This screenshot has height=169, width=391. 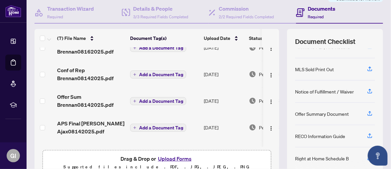 I want to click on h4: Commission, so click(x=246, y=9).